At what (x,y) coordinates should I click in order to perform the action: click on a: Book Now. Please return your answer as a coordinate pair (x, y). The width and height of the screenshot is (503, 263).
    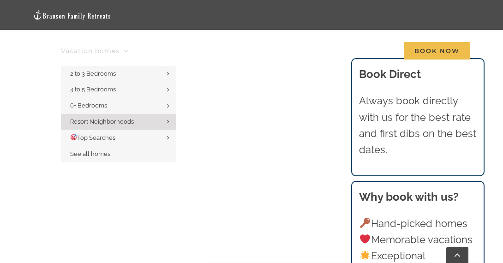
    Looking at the image, I should click on (437, 51).